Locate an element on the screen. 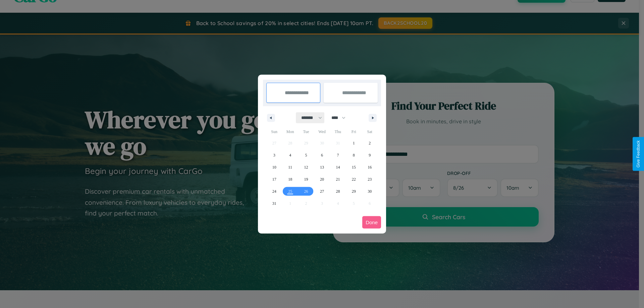 This screenshot has height=308, width=644. span: 14 is located at coordinates (338, 167).